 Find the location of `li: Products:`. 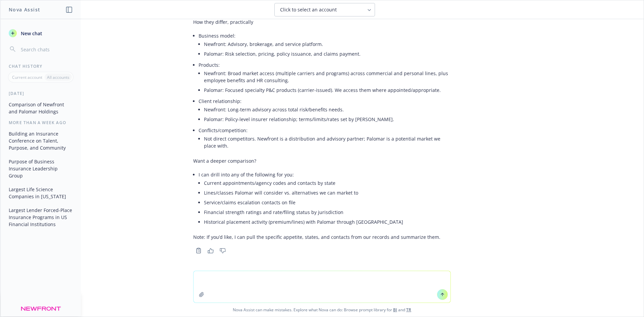

li: Products: is located at coordinates (325, 78).